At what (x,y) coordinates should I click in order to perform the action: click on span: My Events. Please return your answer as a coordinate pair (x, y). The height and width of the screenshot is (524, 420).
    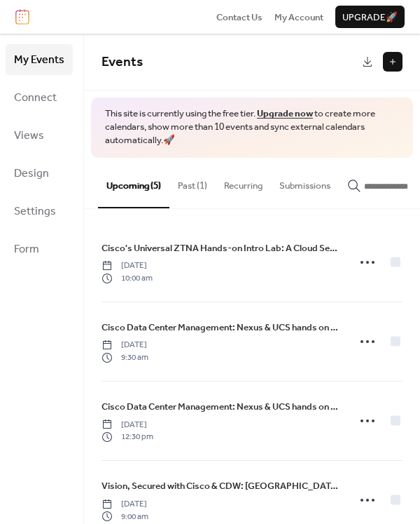
    Looking at the image, I should click on (39, 60).